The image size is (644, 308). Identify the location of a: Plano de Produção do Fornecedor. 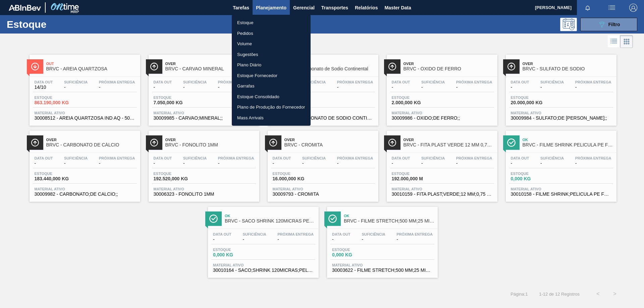
(271, 107).